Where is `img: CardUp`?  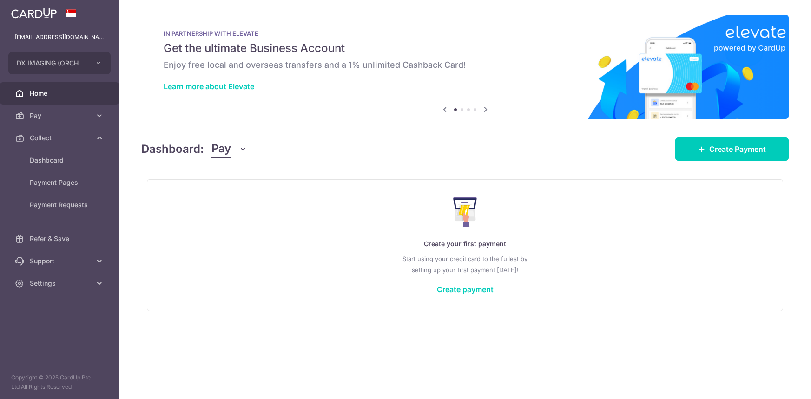 img: CardUp is located at coordinates (34, 13).